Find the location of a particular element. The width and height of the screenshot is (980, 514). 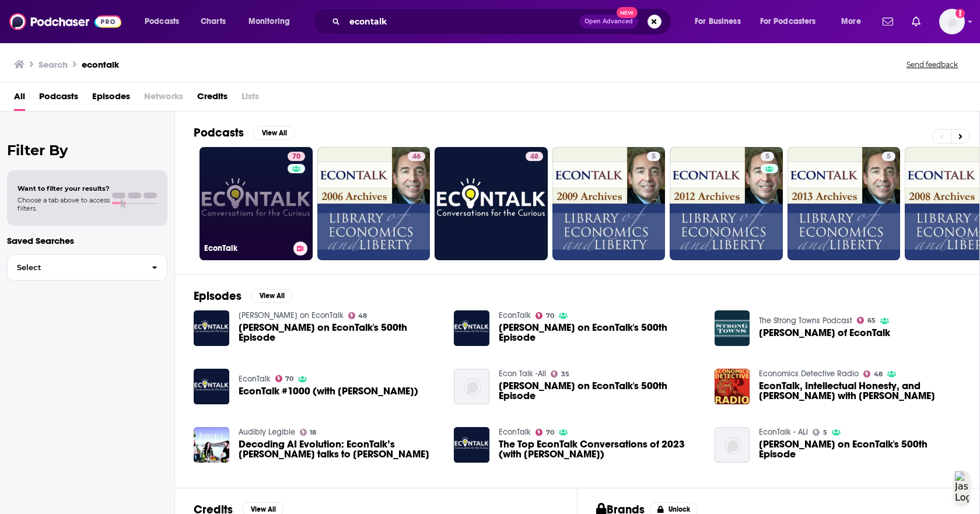

span: Choose a tab above to access filters. is located at coordinates (64, 204).